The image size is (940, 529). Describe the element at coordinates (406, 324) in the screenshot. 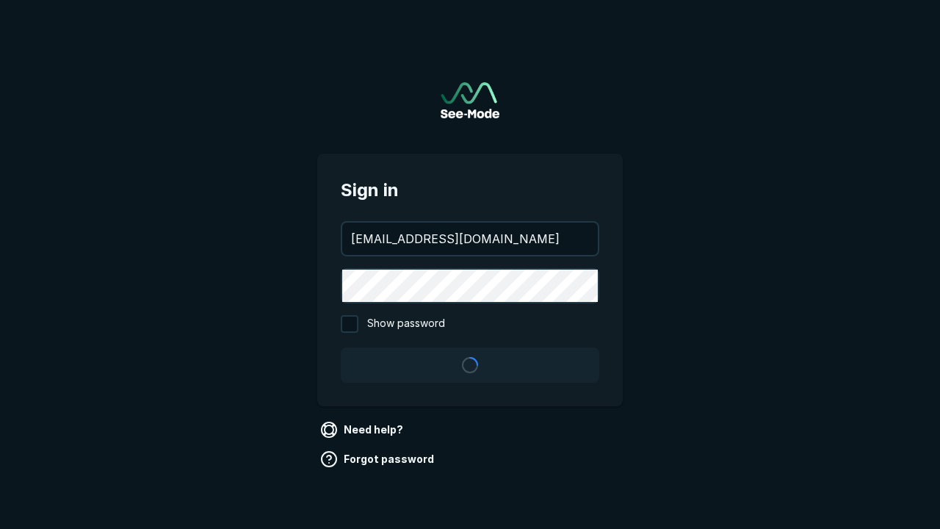

I see `span: Show password` at that location.